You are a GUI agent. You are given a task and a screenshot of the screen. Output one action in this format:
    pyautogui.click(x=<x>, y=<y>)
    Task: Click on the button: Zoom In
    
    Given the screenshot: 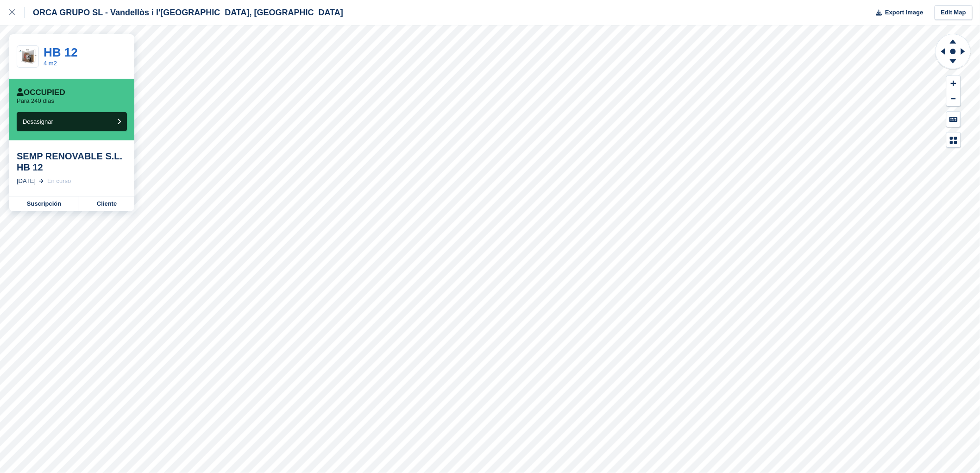 What is the action you would take?
    pyautogui.click(x=954, y=83)
    